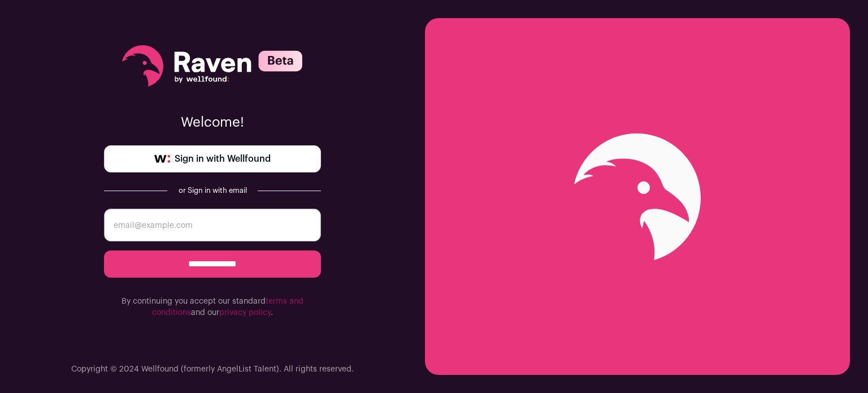  I want to click on p: Welcome!, so click(213, 122).